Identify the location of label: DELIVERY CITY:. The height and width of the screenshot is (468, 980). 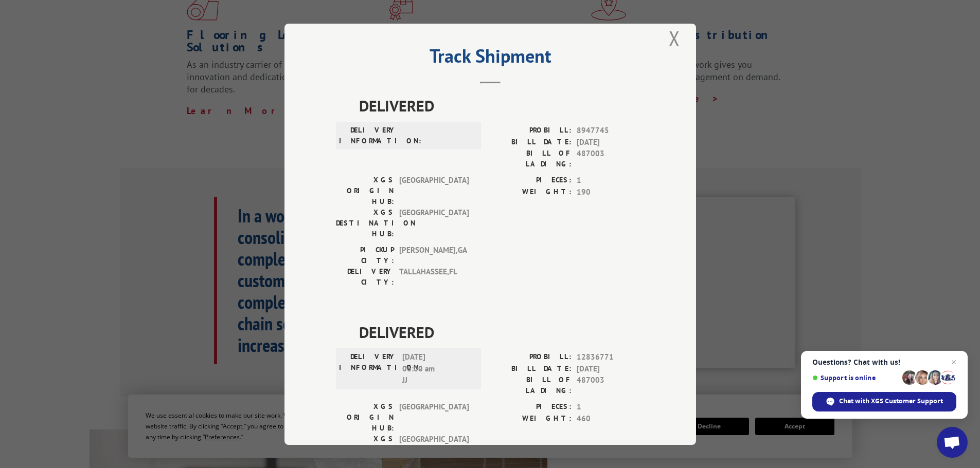
(365, 277).